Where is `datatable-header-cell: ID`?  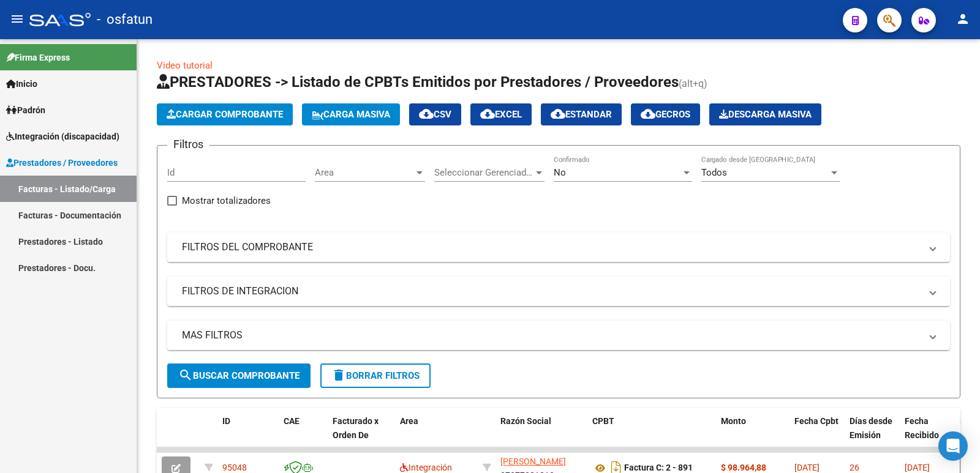 datatable-header-cell: ID is located at coordinates (248, 436).